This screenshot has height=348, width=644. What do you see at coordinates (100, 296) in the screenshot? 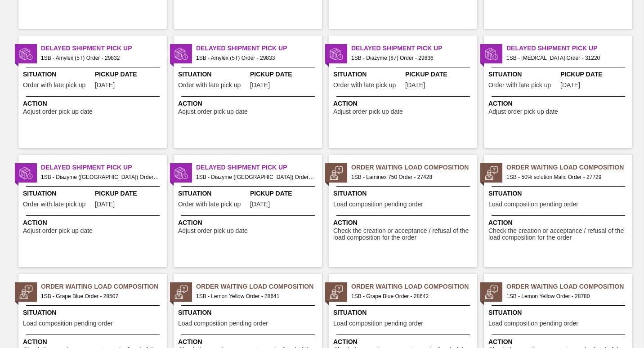
I see `span: 1SB - Grape Blue Order - 28507` at bounding box center [100, 296].